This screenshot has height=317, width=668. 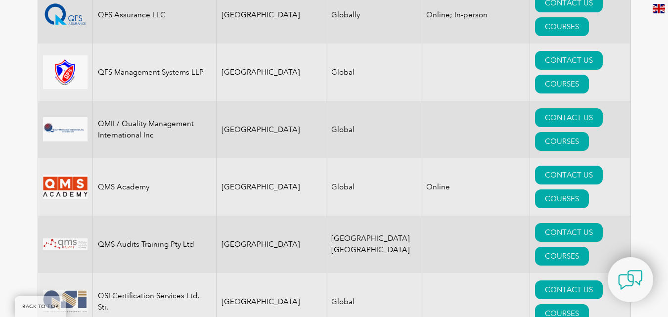 I want to click on td: Online, so click(x=476, y=187).